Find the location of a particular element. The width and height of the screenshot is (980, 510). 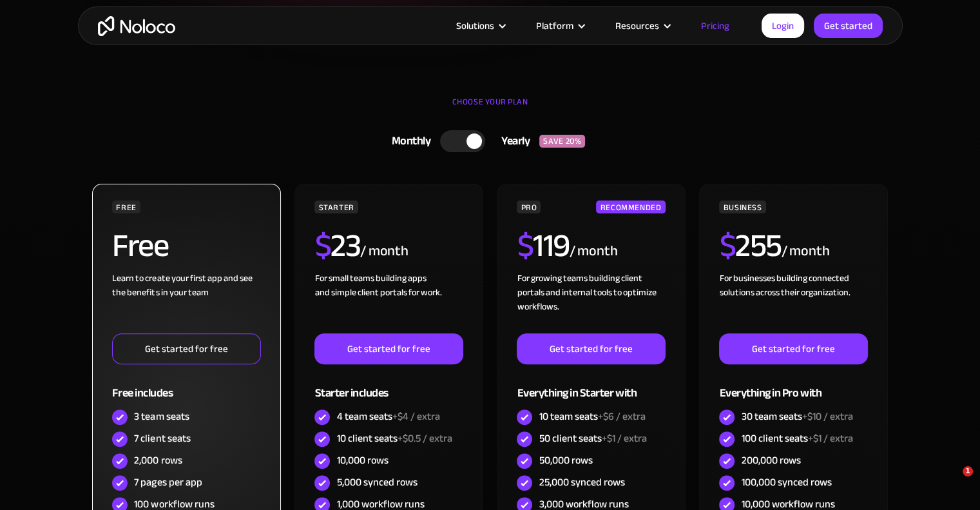

span: +$1 / extra is located at coordinates (624, 438).